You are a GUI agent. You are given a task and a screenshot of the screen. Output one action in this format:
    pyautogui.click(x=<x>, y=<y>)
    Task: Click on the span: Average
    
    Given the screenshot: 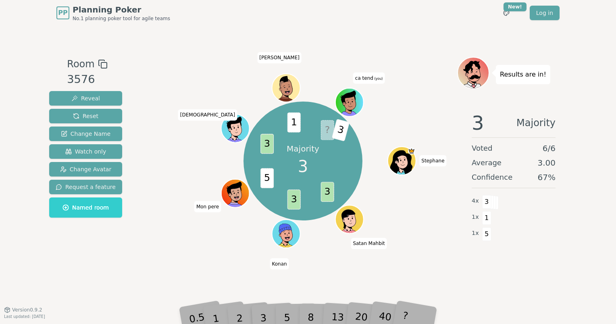 What is the action you would take?
    pyautogui.click(x=487, y=163)
    